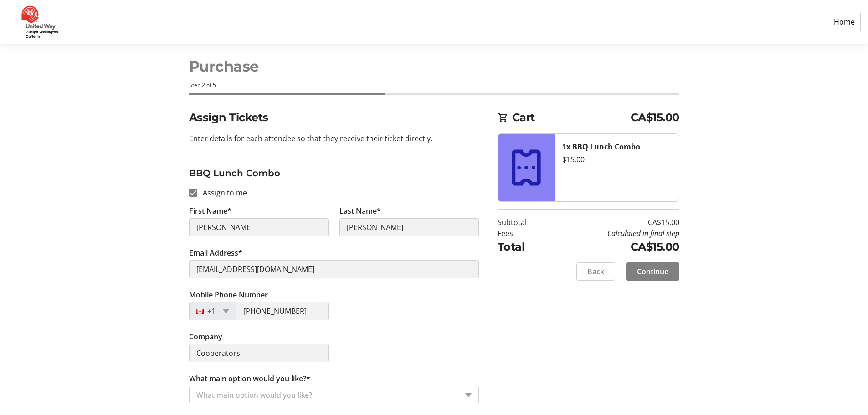  Describe the element at coordinates (845, 22) in the screenshot. I see `a: Home` at that location.